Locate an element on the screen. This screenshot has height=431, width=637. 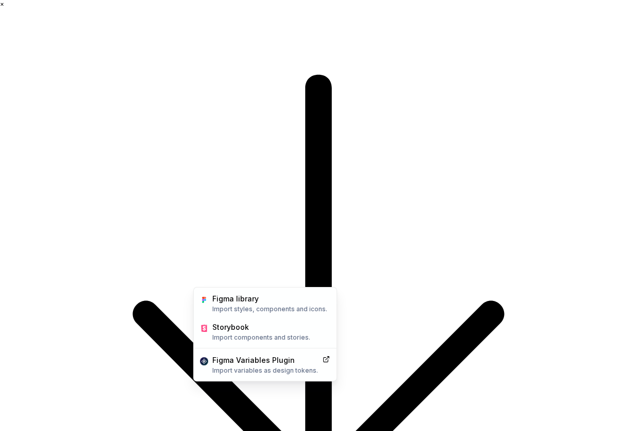
div: Storybook is located at coordinates (261, 327).